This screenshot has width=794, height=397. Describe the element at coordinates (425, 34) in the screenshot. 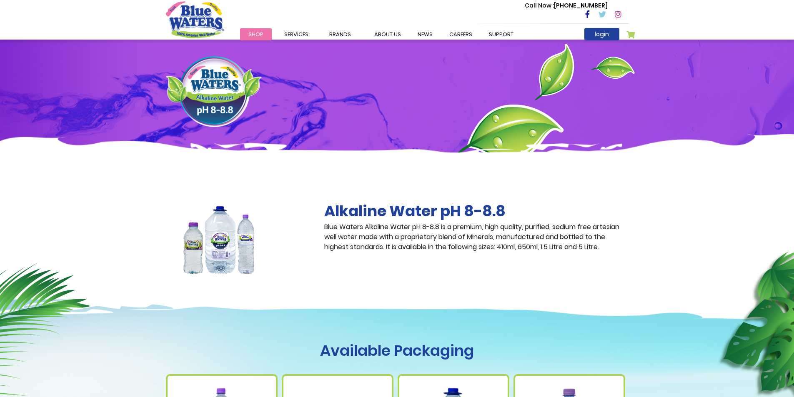

I see `a: News` at that location.